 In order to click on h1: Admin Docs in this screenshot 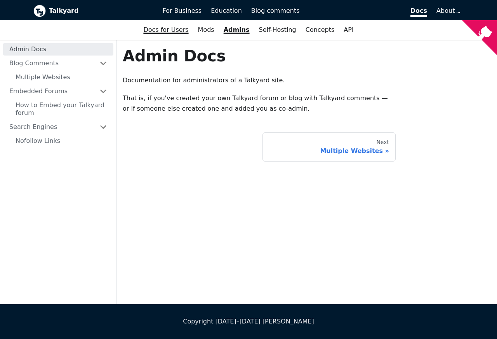, I will do `click(259, 56)`.